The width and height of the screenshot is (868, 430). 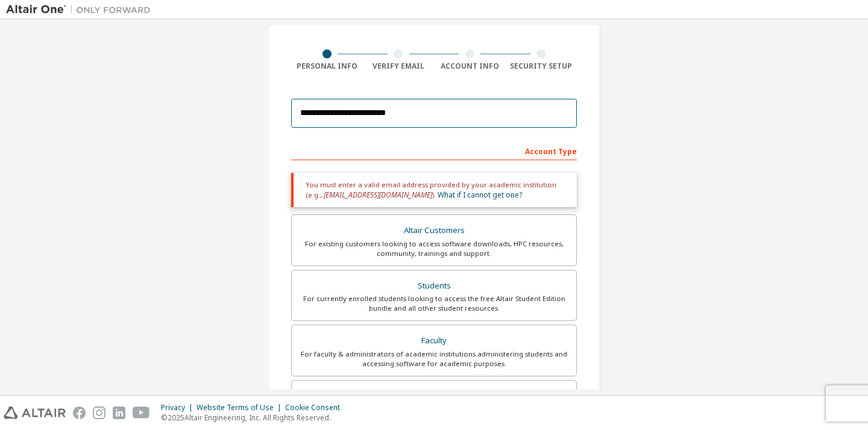 What do you see at coordinates (119, 413) in the screenshot?
I see `img: linkedin.svg` at bounding box center [119, 413].